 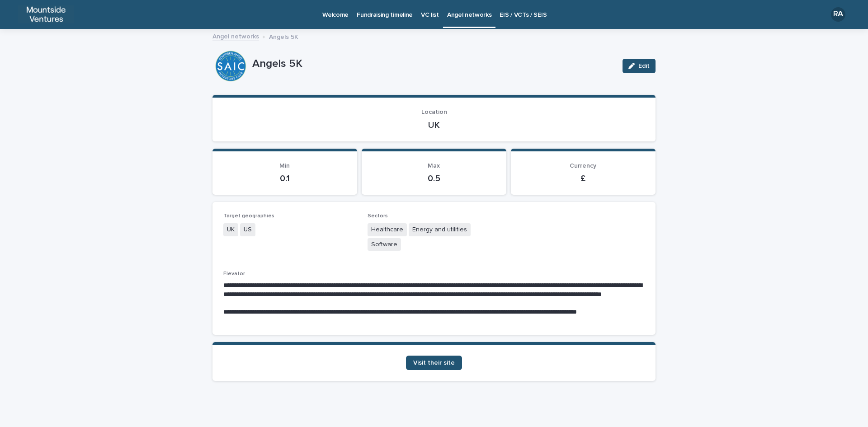 What do you see at coordinates (249, 216) in the screenshot?
I see `span: Target geographies` at bounding box center [249, 216].